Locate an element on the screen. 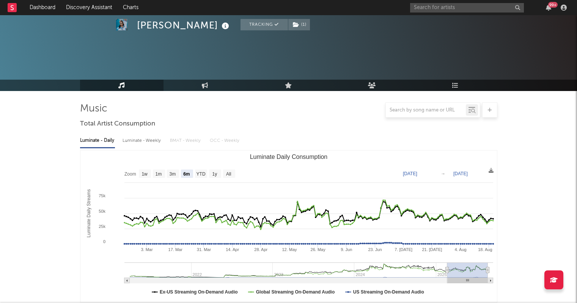  span: ( 1 ) is located at coordinates (299, 25).